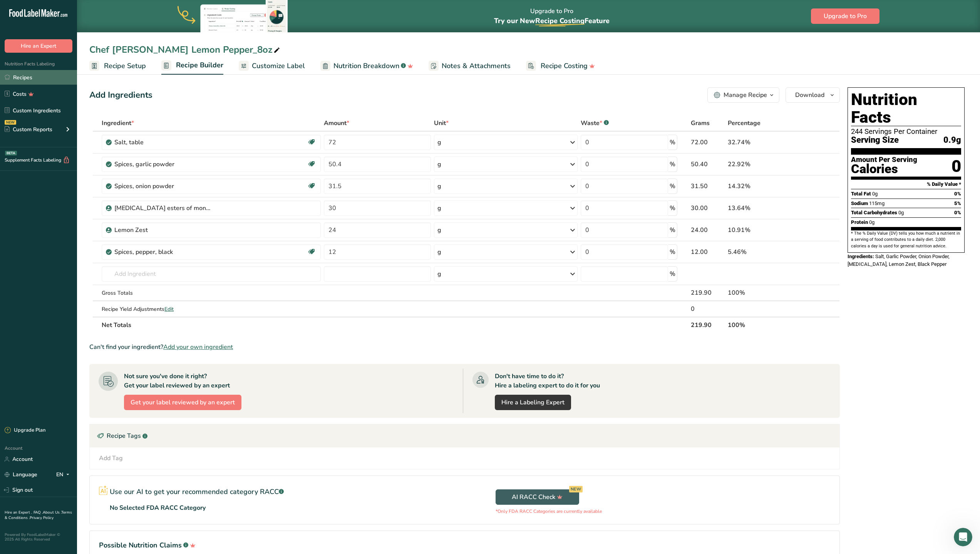  What do you see at coordinates (708, 142) in the screenshot?
I see `div: 72.00` at bounding box center [708, 142].